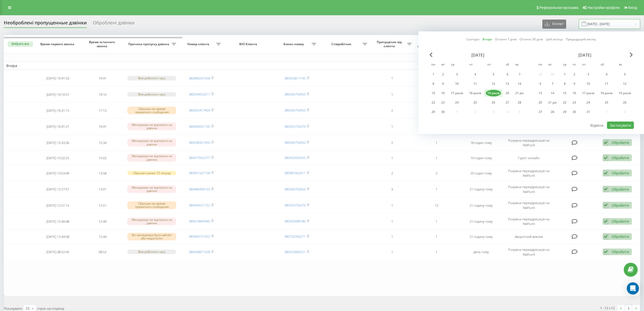 The width and height of the screenshot is (644, 311). I want to click on font: 7, so click(520, 74).